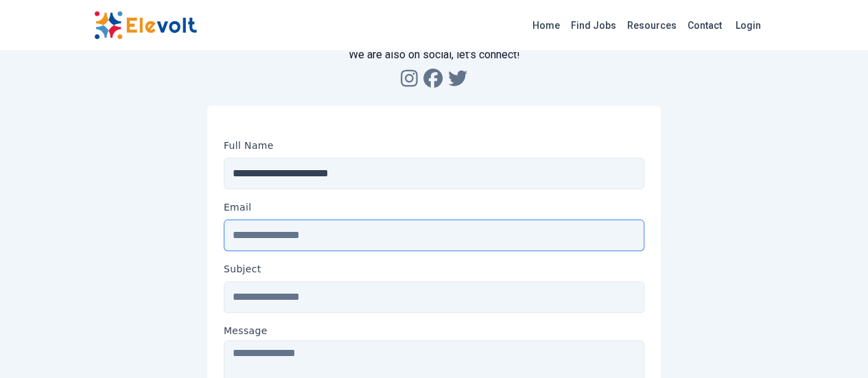 The width and height of the screenshot is (868, 378). Describe the element at coordinates (237, 207) in the screenshot. I see `label: Email` at that location.